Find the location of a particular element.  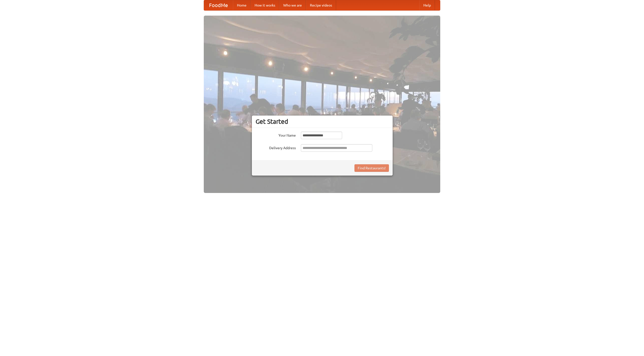

a: Who we are is located at coordinates (293, 5).